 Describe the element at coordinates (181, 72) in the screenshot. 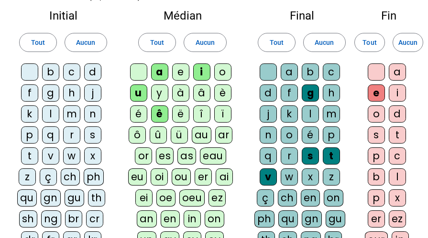

I see `div: e` at that location.